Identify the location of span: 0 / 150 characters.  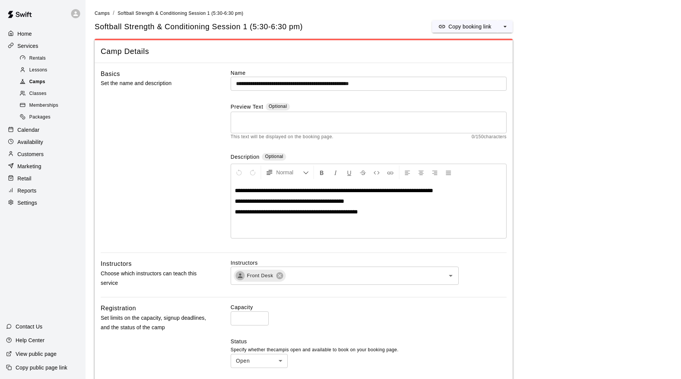
(489, 137).